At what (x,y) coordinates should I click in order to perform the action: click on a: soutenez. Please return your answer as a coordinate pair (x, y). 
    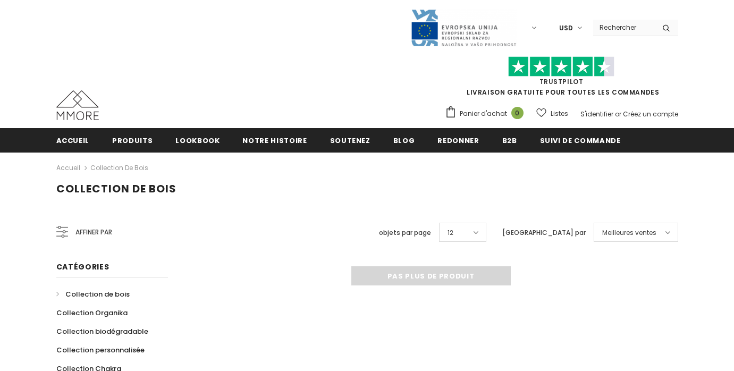
    Looking at the image, I should click on (350, 140).